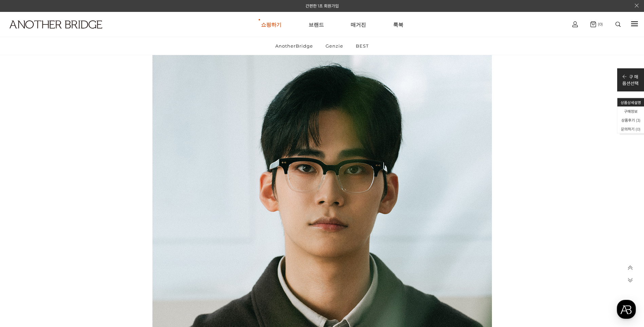 The image size is (644, 327). I want to click on span: 홈, so click(24, 228).